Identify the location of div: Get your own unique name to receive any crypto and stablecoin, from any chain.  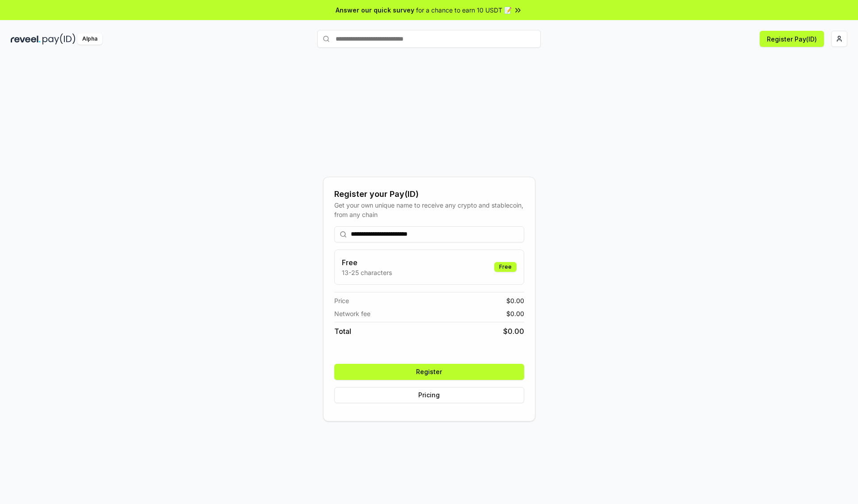
(429, 210).